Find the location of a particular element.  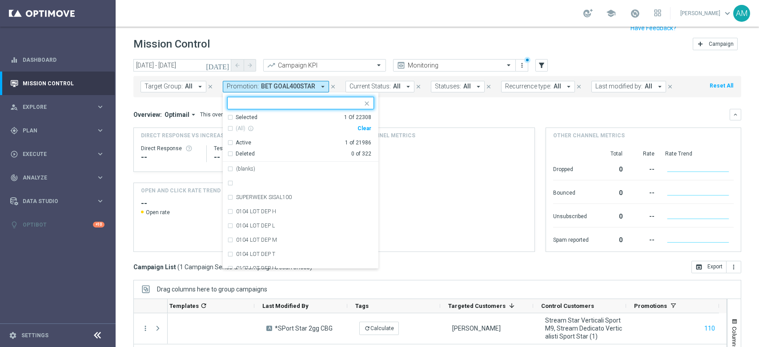

div: Massimiliano Ludovici is located at coordinates (476, 329).